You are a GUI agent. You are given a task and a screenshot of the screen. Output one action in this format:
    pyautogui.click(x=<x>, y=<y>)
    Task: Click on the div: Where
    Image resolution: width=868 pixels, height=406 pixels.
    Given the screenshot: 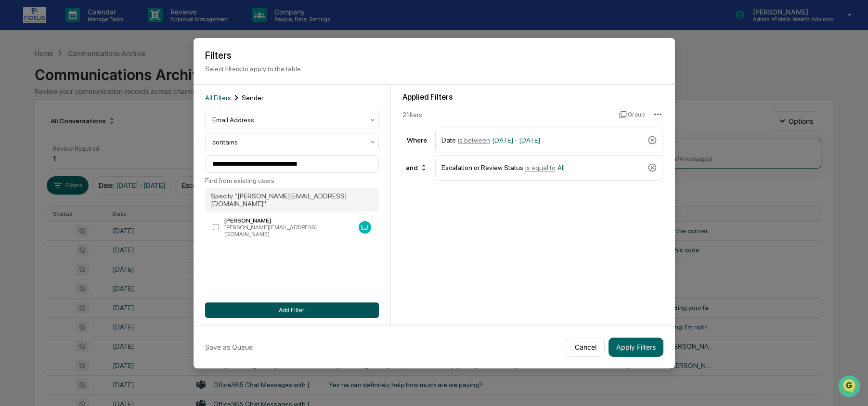 What is the action you would take?
    pyautogui.click(x=417, y=140)
    